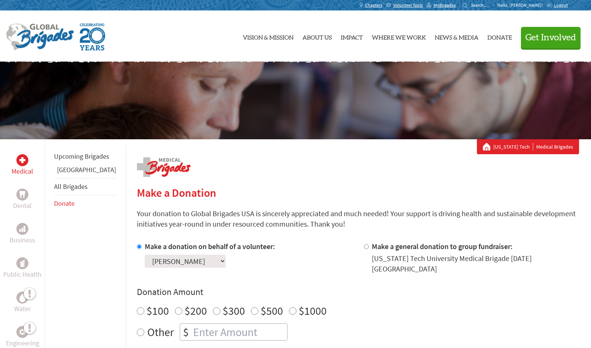 The image size is (591, 348). I want to click on p: Public Health, so click(22, 274).